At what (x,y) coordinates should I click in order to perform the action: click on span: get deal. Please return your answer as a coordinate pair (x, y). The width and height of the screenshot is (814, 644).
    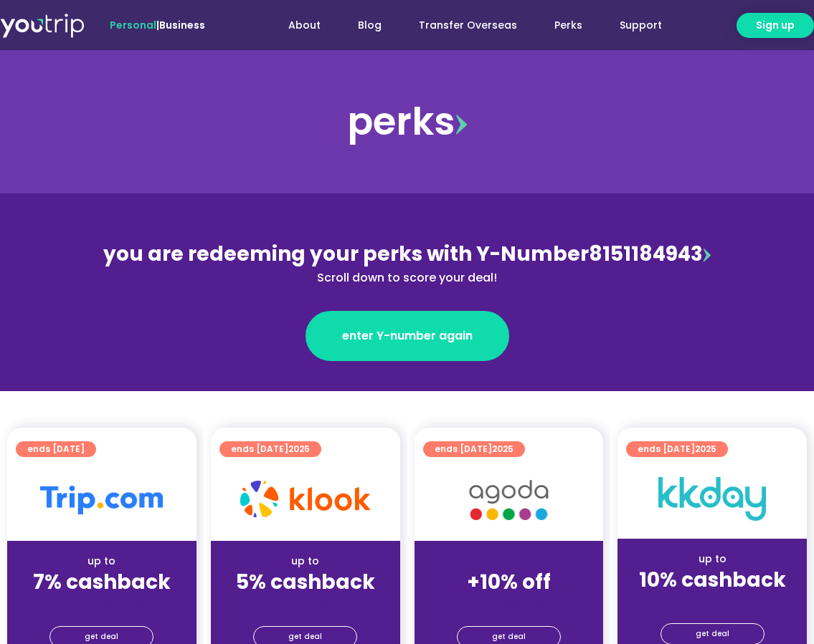
    Looking at the image, I should click on (712, 634).